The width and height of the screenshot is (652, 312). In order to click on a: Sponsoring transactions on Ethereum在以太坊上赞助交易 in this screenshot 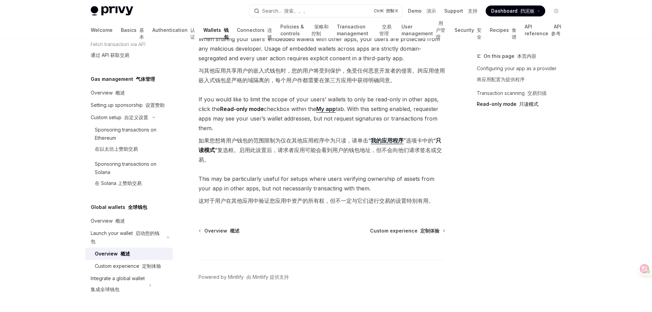, I will do `click(129, 141)`.